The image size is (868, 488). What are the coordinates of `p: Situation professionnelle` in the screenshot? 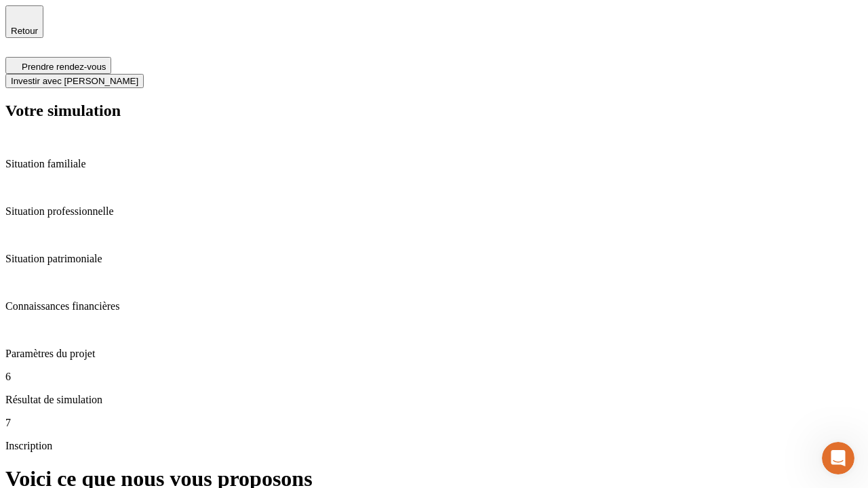 It's located at (434, 212).